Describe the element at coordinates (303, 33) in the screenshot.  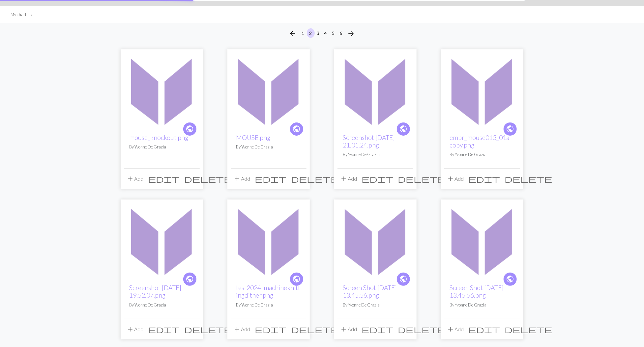
I see `button: 1` at that location.